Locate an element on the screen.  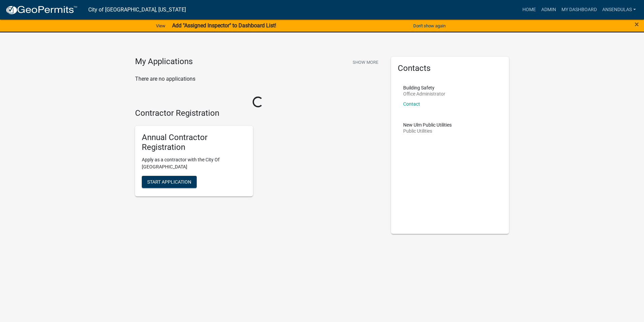
p: There are no applications is located at coordinates (258, 79).